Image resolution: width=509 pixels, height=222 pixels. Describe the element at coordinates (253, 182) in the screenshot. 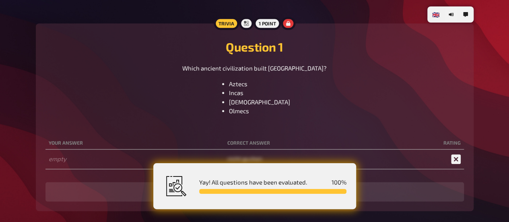

I see `span: Yay! All questions have been evaluated.` at that location.